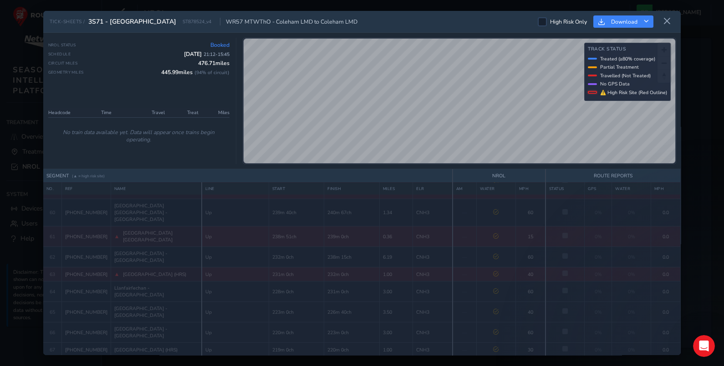 The width and height of the screenshot is (724, 366). Describe the element at coordinates (212, 72) in the screenshot. I see `span: ( 94 % of circuit)` at that location.